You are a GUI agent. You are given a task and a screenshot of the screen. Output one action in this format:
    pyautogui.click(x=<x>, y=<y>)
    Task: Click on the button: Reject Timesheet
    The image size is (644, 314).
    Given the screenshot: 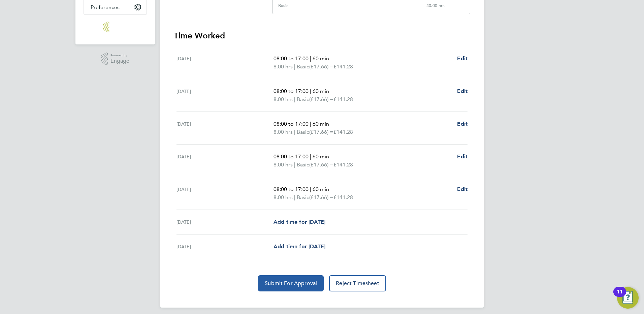 What is the action you would take?
    pyautogui.click(x=357, y=283)
    